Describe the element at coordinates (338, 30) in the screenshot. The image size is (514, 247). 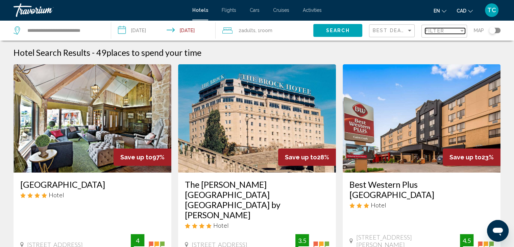
I see `button: Search` at that location.